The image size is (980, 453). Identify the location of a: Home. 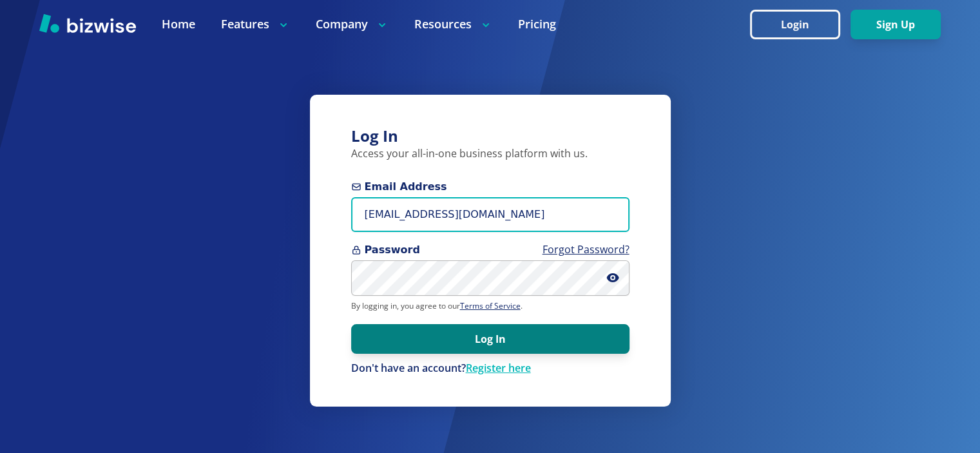
(178, 24).